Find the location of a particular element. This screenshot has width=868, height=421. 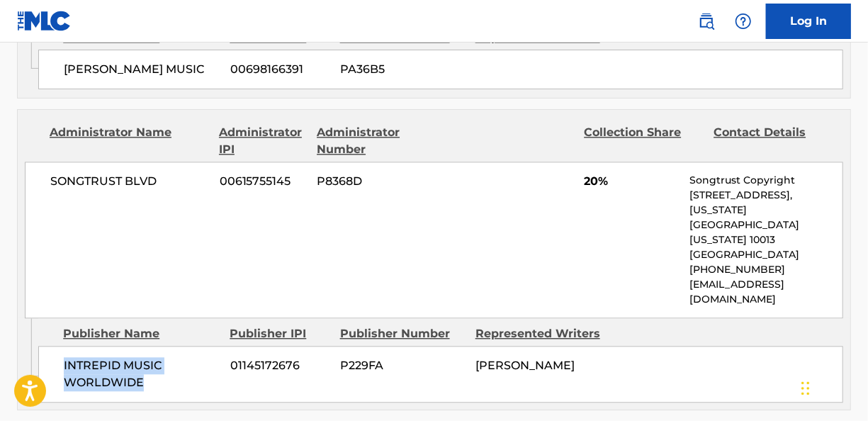

a: Public Search is located at coordinates (707, 21).